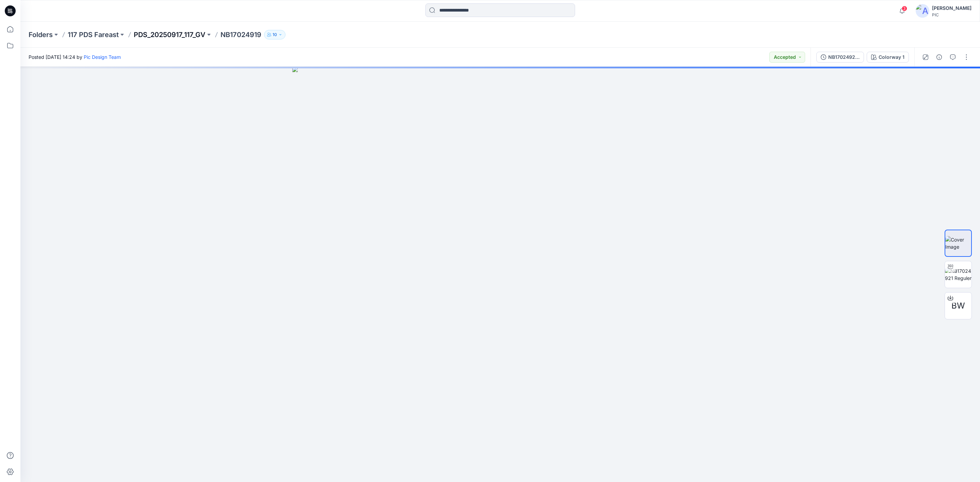 The height and width of the screenshot is (482, 980). I want to click on span: 3, so click(904, 8).